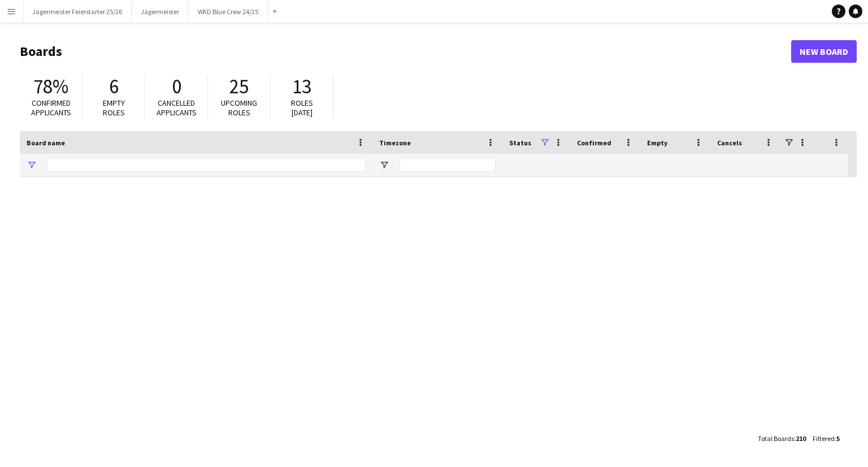  What do you see at coordinates (730, 142) in the screenshot?
I see `span: Cancels` at bounding box center [730, 142].